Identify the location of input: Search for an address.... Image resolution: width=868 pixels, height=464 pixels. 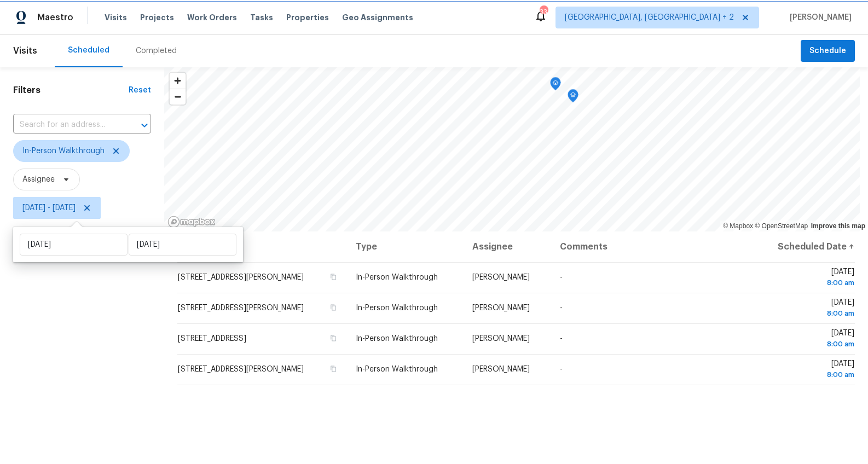
(67, 125).